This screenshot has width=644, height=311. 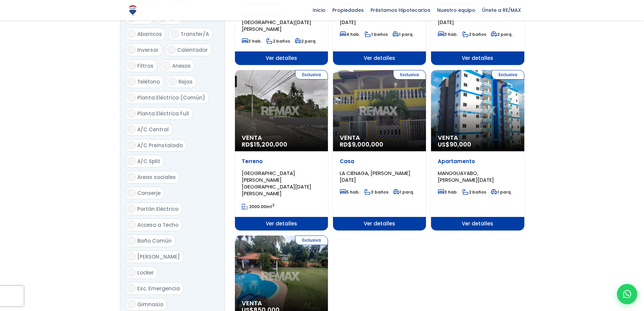 What do you see at coordinates (131, 304) in the screenshot?
I see `input: Gimnasio` at bounding box center [131, 304].